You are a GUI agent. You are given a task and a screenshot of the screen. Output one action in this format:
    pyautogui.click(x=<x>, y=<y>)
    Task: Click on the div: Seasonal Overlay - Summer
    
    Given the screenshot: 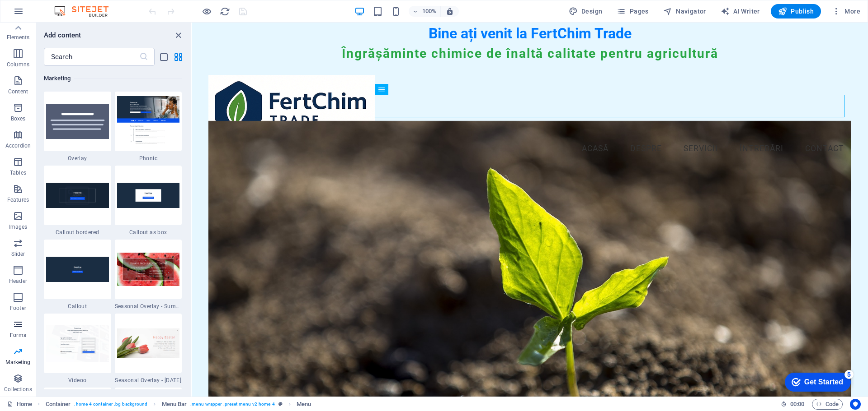 What is the action you would take?
    pyautogui.click(x=148, y=275)
    